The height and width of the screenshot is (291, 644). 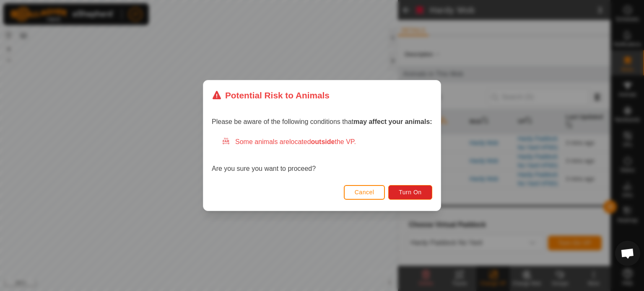 I want to click on button: Cancel, so click(x=364, y=192).